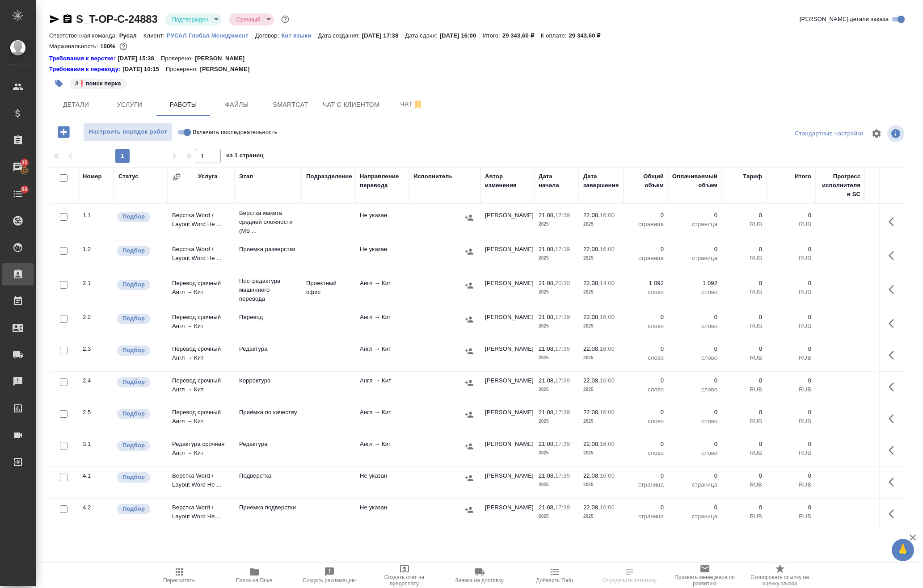  What do you see at coordinates (254, 580) in the screenshot?
I see `span: Папка на Drive` at bounding box center [254, 580].